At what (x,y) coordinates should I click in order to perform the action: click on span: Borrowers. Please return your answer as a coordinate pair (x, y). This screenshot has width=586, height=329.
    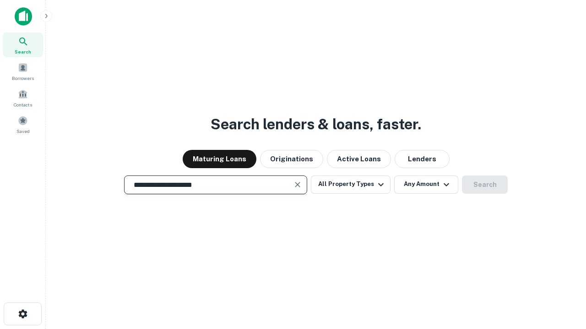
    Looking at the image, I should click on (23, 78).